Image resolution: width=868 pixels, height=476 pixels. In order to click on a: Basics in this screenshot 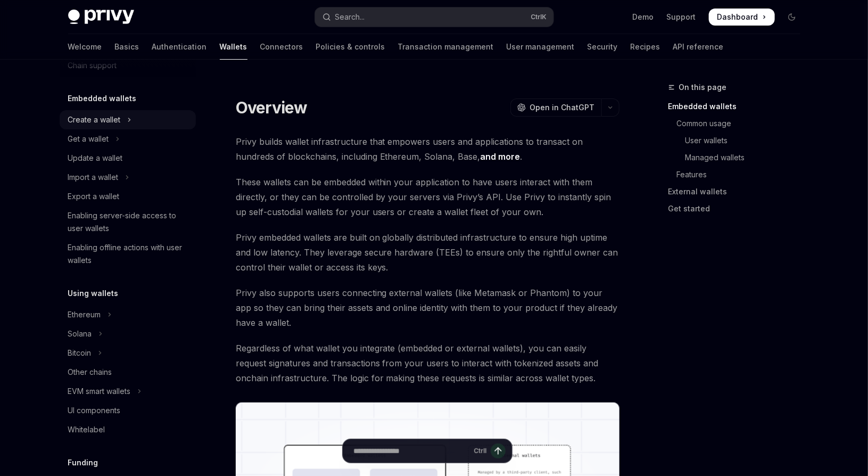, I will do `click(128, 47)`.